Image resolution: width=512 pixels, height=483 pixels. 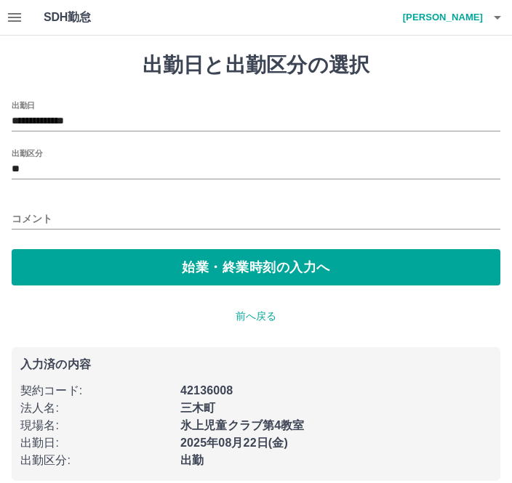 What do you see at coordinates (256, 267) in the screenshot?
I see `button: 始業・終業時刻の入力へ` at bounding box center [256, 267].